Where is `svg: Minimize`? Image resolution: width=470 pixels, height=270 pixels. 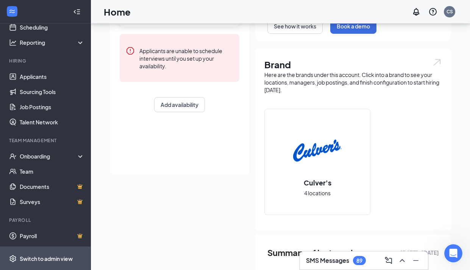 svg: Minimize is located at coordinates (416, 260).